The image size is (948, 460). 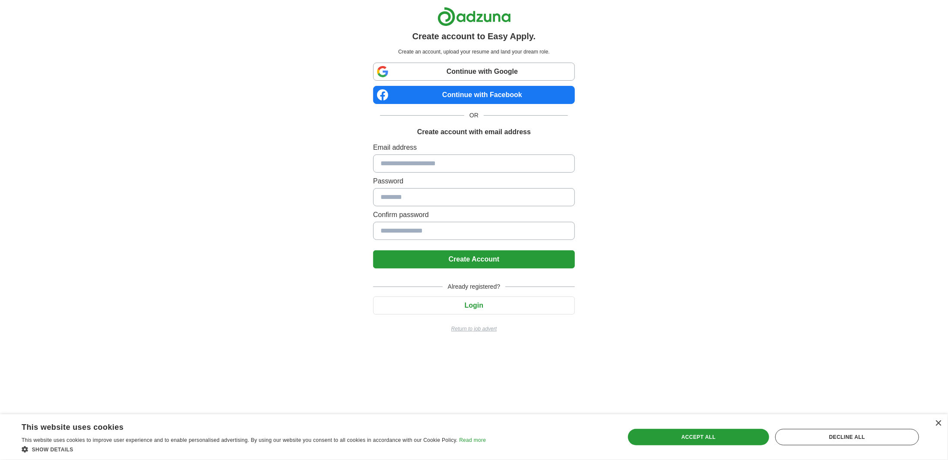 I want to click on h1: Create account with email address, so click(x=474, y=132).